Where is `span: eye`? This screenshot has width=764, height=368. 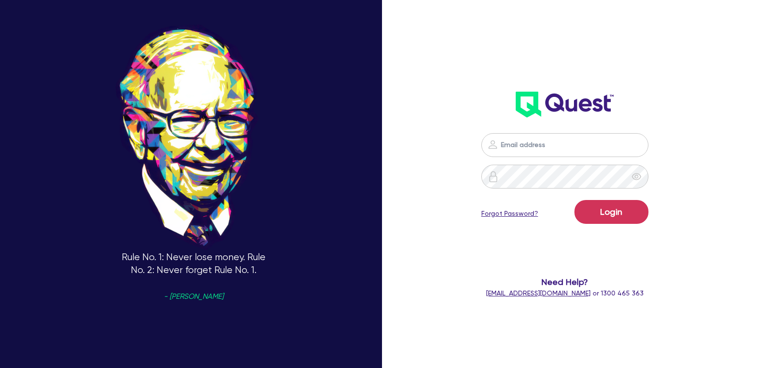 span: eye is located at coordinates (637, 177).